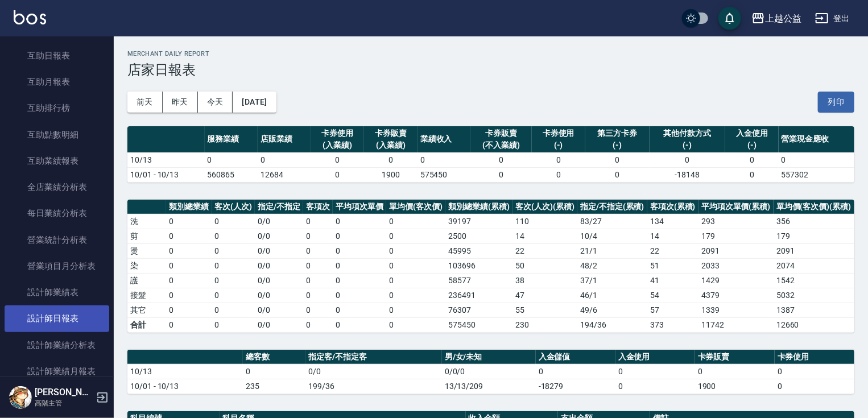 The image size is (868, 418). Describe the element at coordinates (814, 280) in the screenshot. I see `td: 1542` at that location.